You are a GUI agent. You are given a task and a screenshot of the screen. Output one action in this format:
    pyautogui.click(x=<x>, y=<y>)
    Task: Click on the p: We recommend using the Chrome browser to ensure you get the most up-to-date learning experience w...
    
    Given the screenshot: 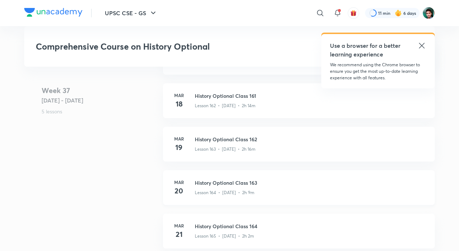 What is the action you would take?
    pyautogui.click(x=378, y=71)
    